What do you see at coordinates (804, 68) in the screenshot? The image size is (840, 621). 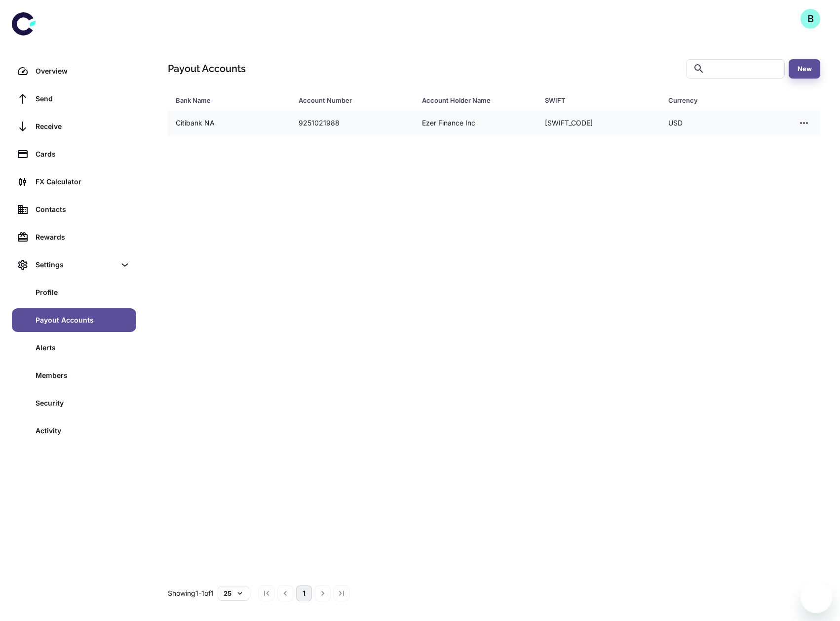 I see `button: New` at bounding box center [804, 68].